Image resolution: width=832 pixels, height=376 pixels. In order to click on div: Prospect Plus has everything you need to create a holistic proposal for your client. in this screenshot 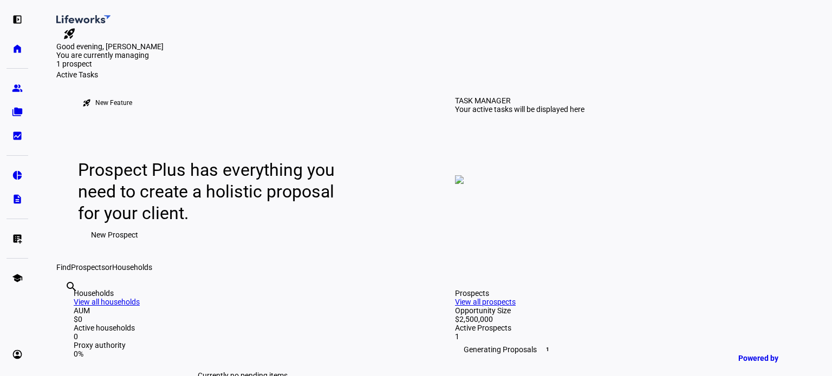, I will do `click(211, 192)`.